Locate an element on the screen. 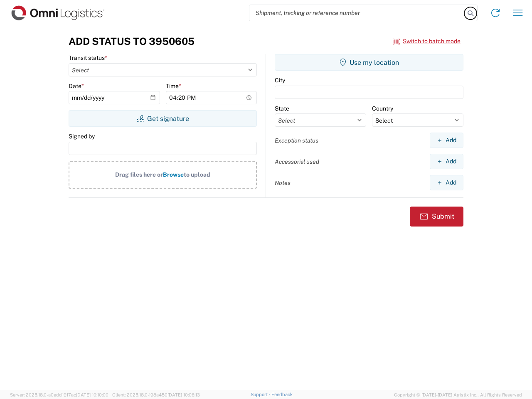 This screenshot has height=399, width=532. span: Client: 2025.18.0-198a450 is located at coordinates (156, 395).